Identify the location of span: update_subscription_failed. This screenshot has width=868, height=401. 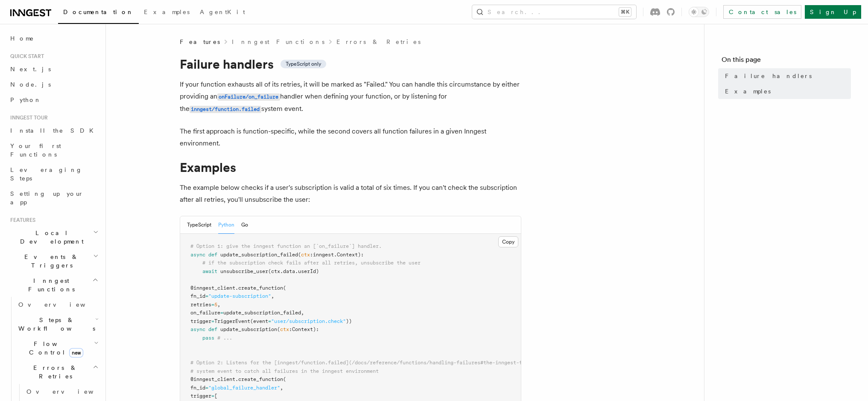
(259, 254).